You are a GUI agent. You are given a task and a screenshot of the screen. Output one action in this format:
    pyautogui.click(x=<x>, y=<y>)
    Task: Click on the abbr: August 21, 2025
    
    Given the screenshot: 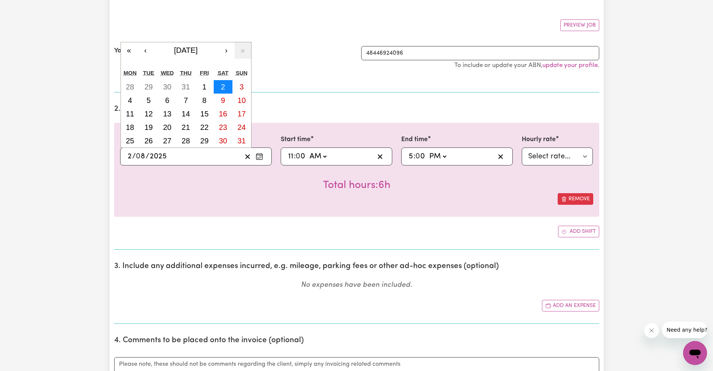 What is the action you would take?
    pyautogui.click(x=186, y=127)
    